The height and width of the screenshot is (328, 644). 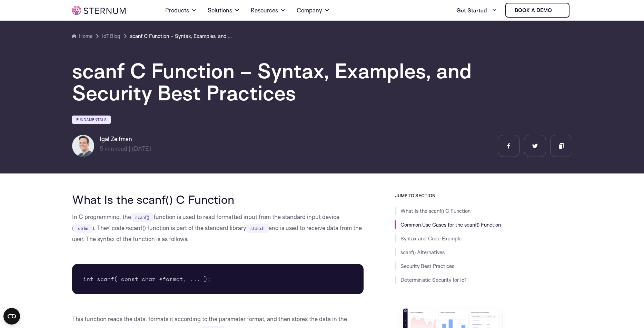 What do you see at coordinates (101, 148) in the screenshot?
I see `span: 5` at bounding box center [101, 148].